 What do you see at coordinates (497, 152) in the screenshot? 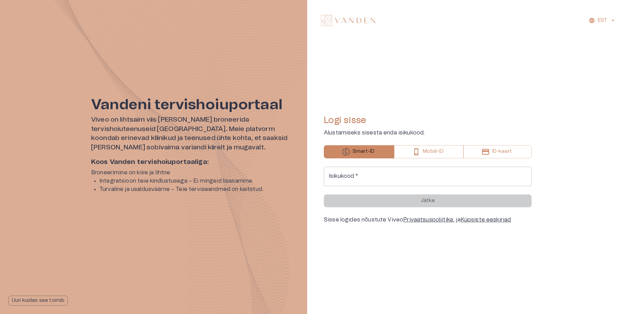
I see `button: ID-kaart` at bounding box center [497, 152].